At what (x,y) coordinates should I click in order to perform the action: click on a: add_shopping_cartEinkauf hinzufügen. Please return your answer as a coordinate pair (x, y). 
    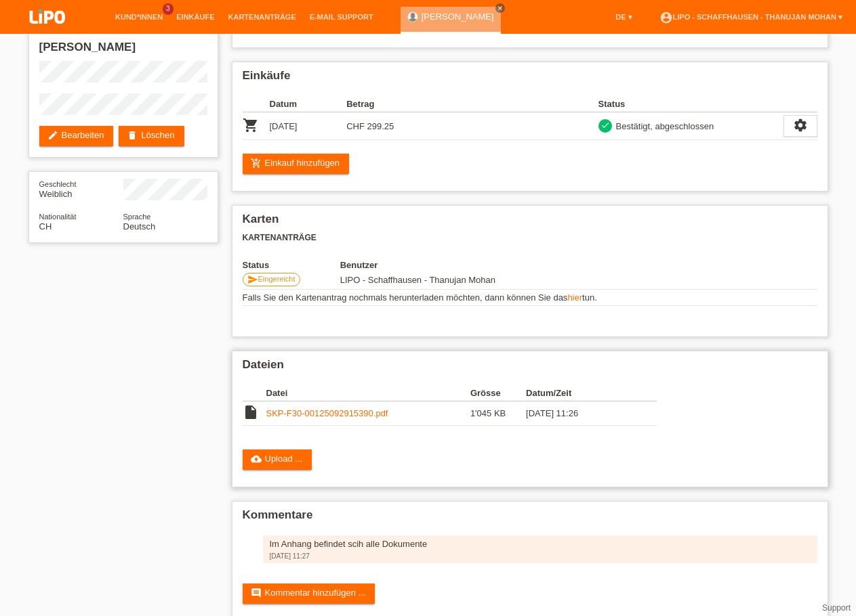
    Looking at the image, I should click on (296, 164).